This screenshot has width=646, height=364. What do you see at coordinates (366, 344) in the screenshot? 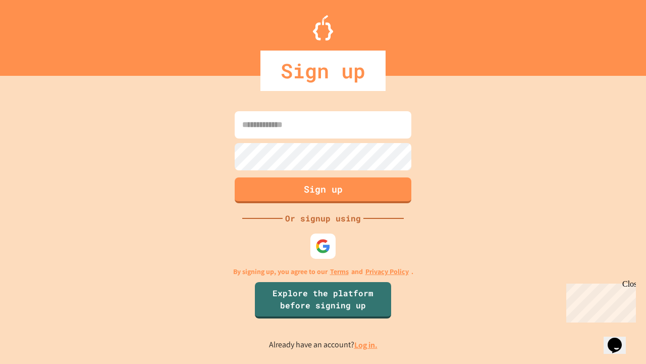
I see `a: Log in.` at bounding box center [366, 344].